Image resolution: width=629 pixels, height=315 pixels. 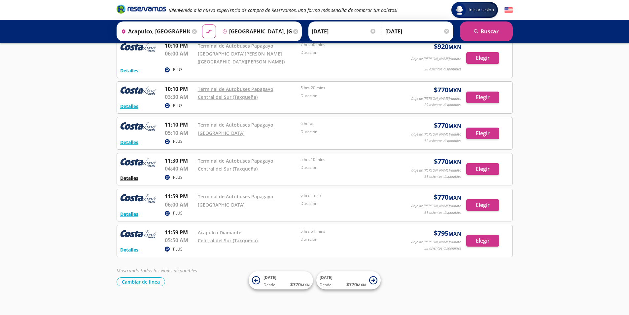 What do you see at coordinates (443, 248) in the screenshot?
I see `p: 55 asientos disponibles` at bounding box center [443, 248].